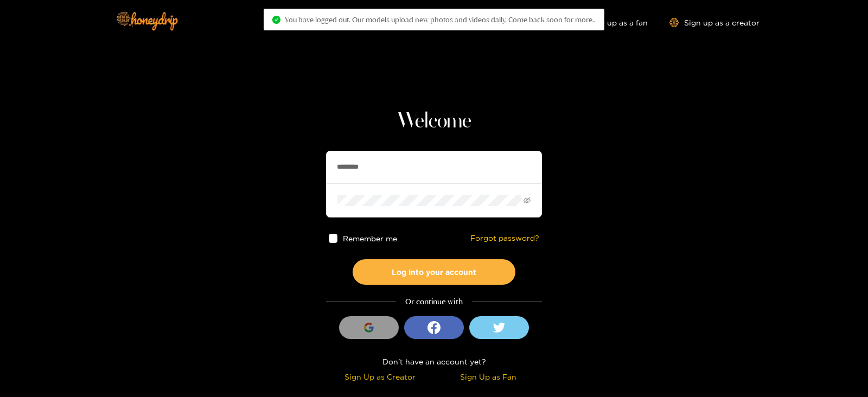  I want to click on span: You have logged out. Our models upload new photos and videos daily. Come back soon for more.., so click(440, 19).